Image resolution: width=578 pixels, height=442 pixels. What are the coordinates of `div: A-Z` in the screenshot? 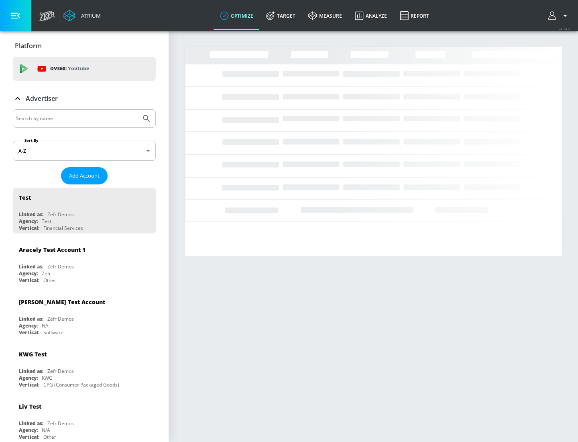 It's located at (84, 151).